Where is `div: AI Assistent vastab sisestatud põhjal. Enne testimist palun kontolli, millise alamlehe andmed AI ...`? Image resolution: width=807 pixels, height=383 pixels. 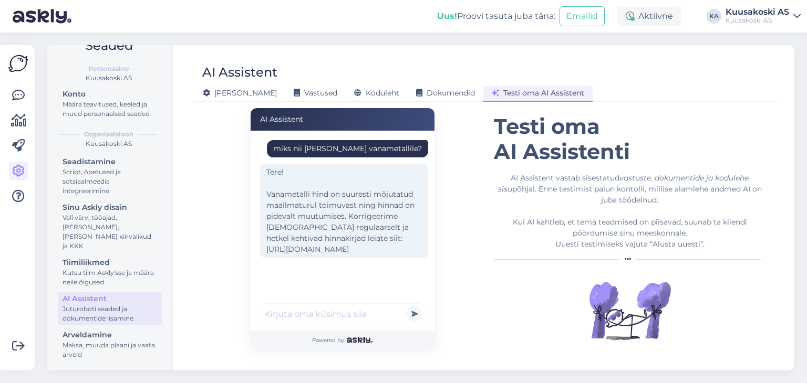
div: AI Assistent vastab sisestatud põhjal. Enne testimist palun kontolli, millise alamlehe andmed AI ... is located at coordinates (629, 211).